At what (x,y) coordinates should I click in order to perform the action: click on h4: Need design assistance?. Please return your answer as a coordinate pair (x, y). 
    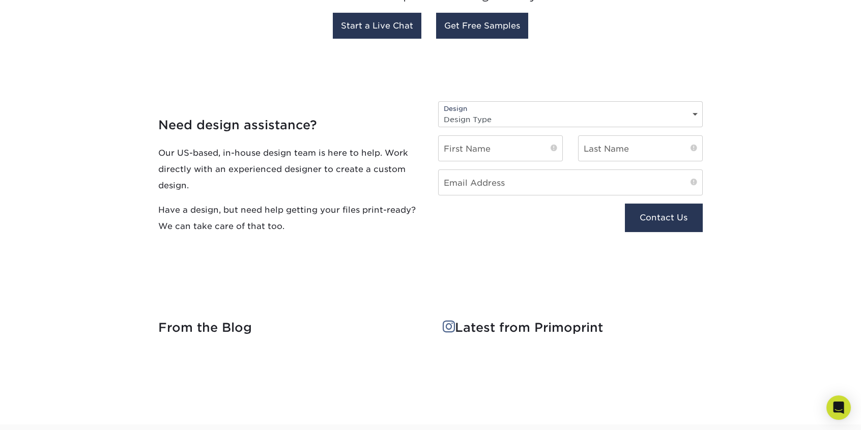
    Looking at the image, I should click on (291, 125).